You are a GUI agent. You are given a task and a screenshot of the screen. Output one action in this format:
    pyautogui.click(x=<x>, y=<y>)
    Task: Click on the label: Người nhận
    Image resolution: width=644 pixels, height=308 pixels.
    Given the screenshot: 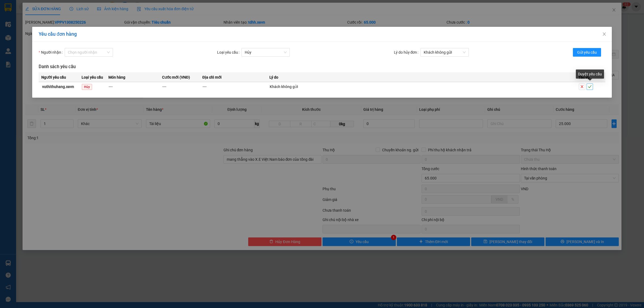 What is the action you would take?
    pyautogui.click(x=51, y=52)
    